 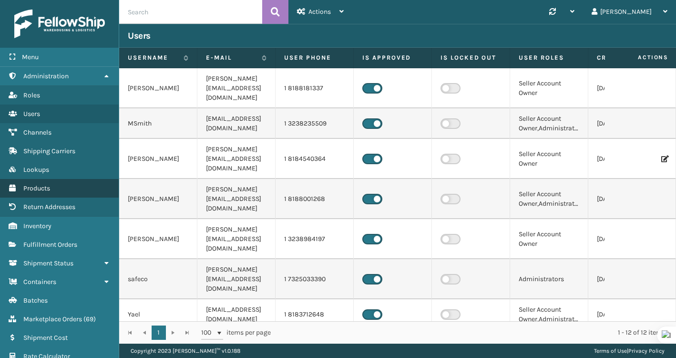 I want to click on label: Created, so click(x=622, y=58).